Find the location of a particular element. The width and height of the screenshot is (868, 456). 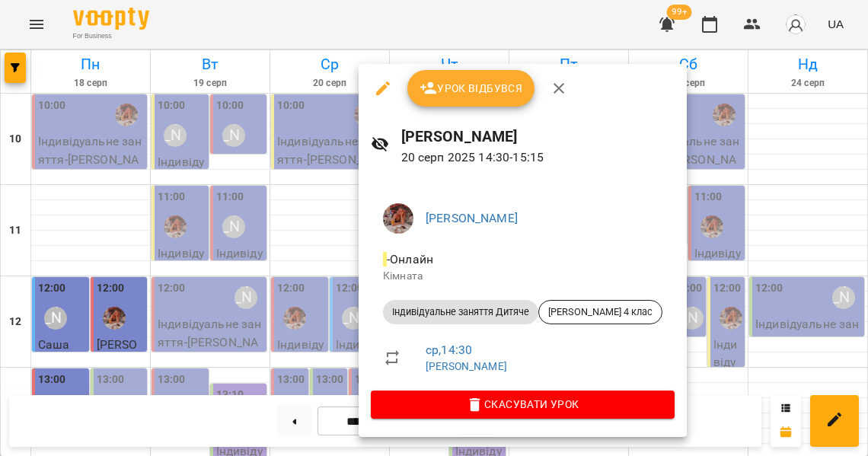

span: Урок відбувся is located at coordinates (472, 88).